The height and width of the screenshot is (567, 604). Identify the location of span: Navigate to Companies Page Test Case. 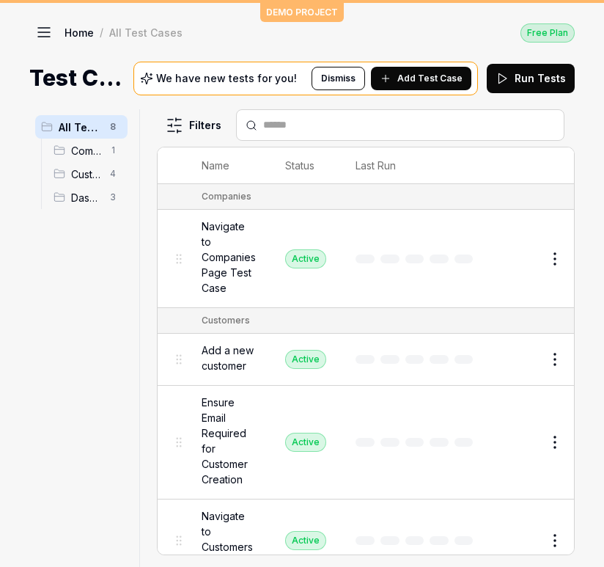
(229, 257).